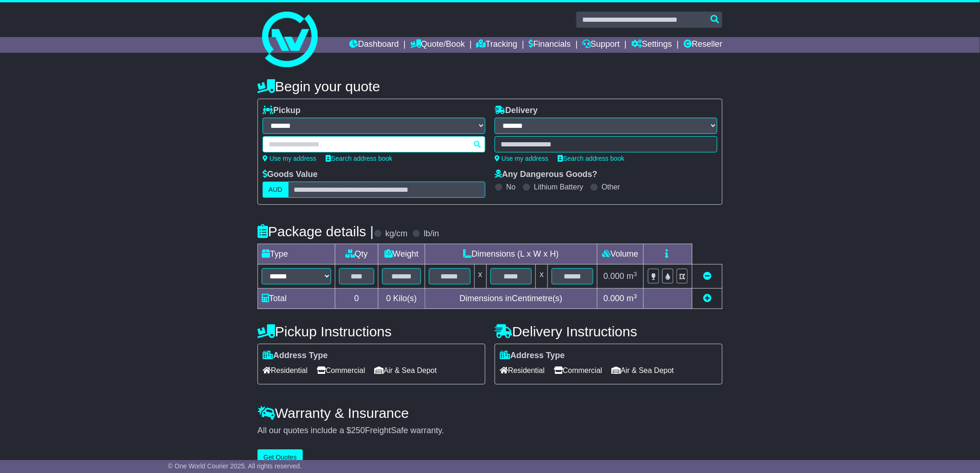  I want to click on a: Financials, so click(550, 45).